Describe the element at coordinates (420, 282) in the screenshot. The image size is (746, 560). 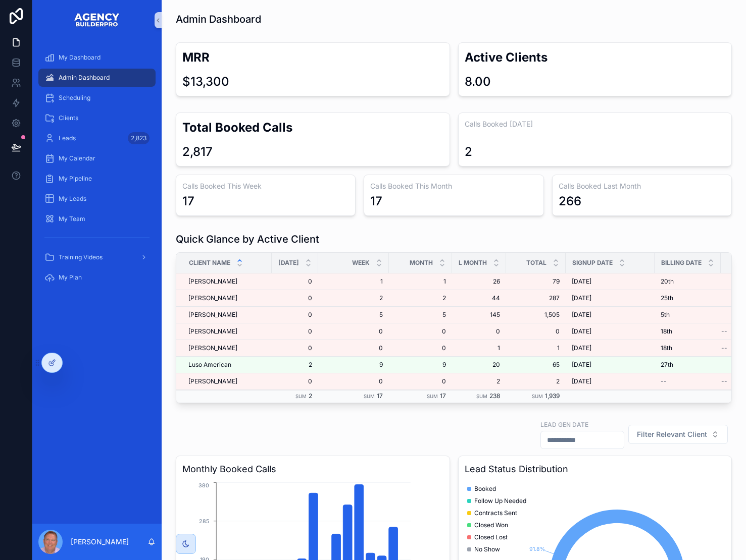
I see `a: 1` at that location.